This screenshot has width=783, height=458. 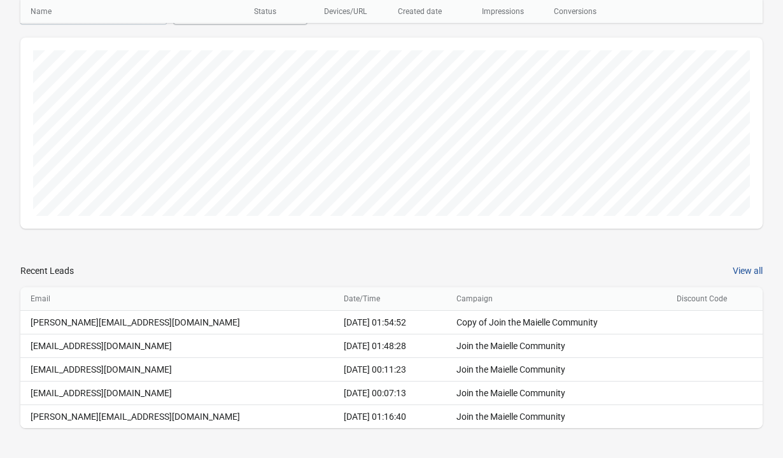 I want to click on th: Discount Code, so click(x=715, y=299).